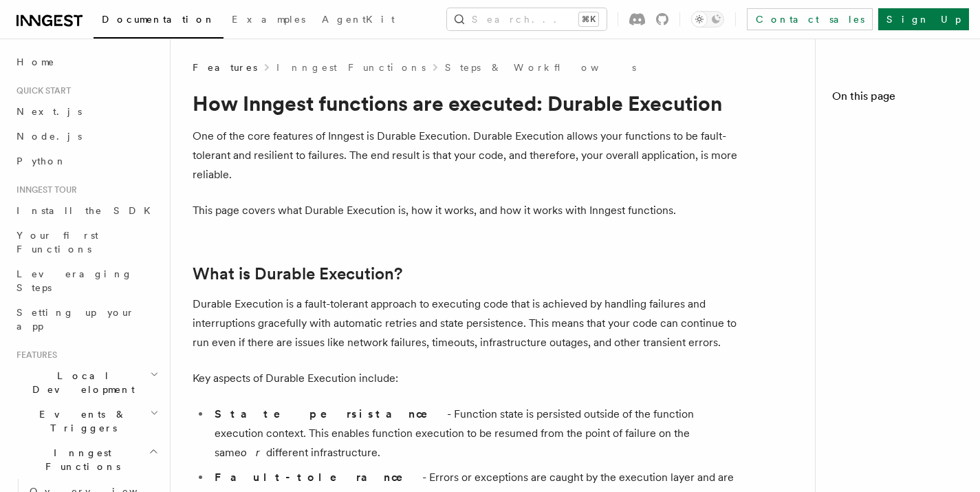 The width and height of the screenshot is (980, 492). Describe the element at coordinates (589, 19) in the screenshot. I see `kbd: ⌘K` at that location.